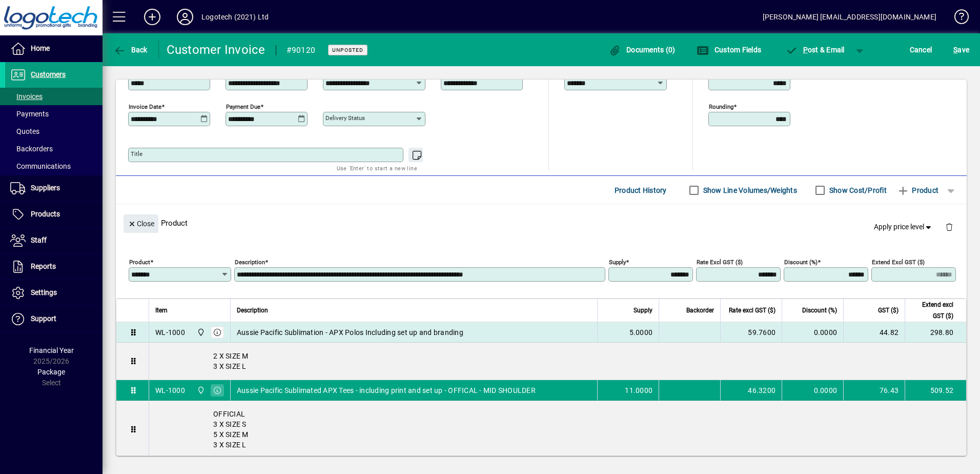  Describe the element at coordinates (141, 224) in the screenshot. I see `span: Close` at that location.